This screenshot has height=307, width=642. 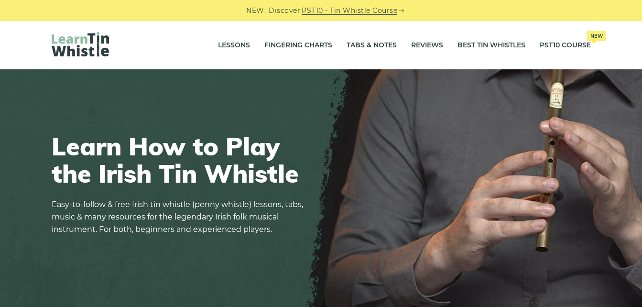 What do you see at coordinates (80, 44) in the screenshot?
I see `img: LearnTinWhistle.com` at bounding box center [80, 44].